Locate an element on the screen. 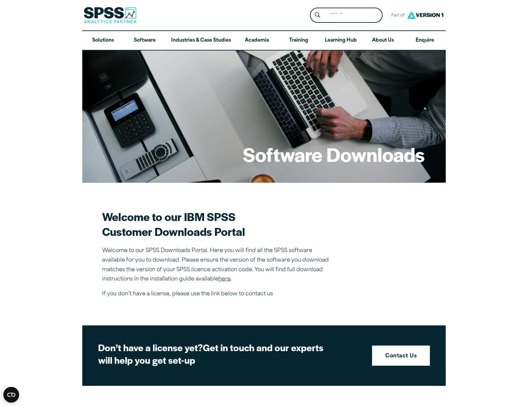  a: Software is located at coordinates (145, 41).